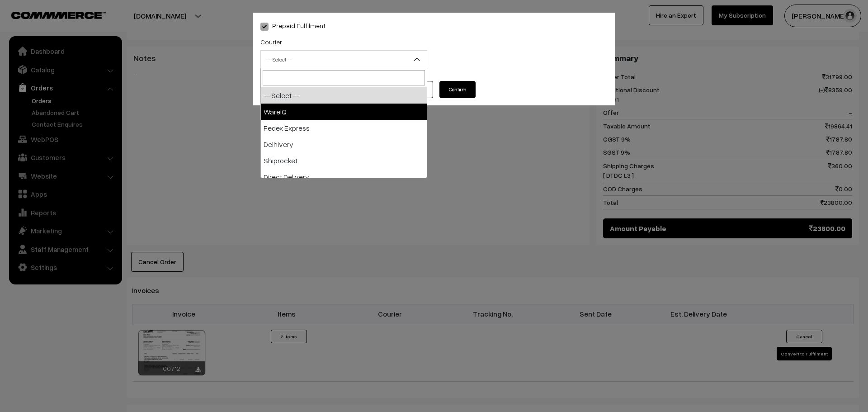  I want to click on label: Prepaid Fulfilment, so click(293, 25).